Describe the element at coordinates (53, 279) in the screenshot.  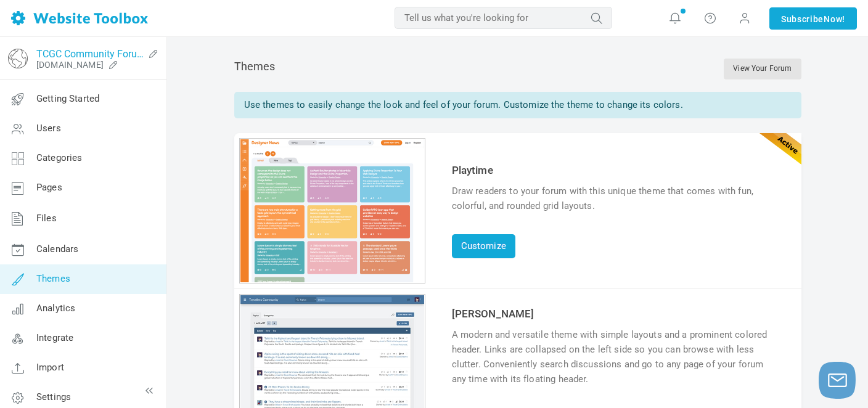
I see `span: Themes` at that location.